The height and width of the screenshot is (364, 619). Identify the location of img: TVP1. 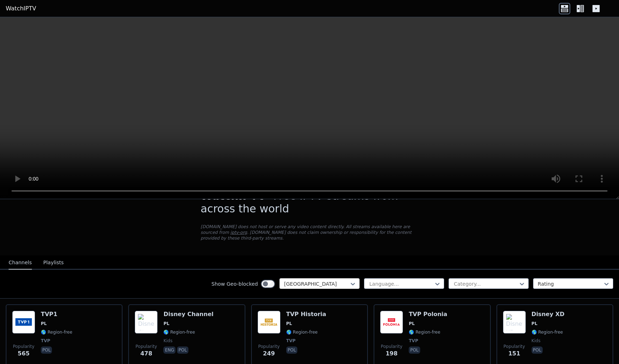
(24, 322).